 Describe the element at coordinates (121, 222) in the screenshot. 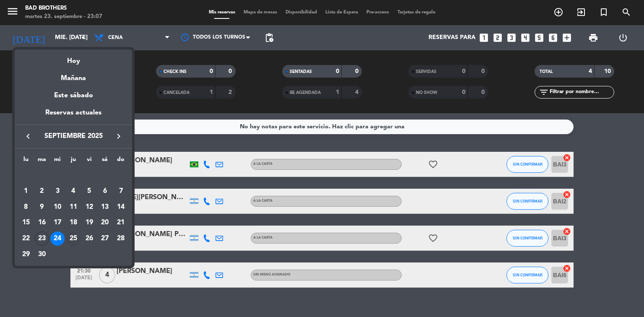

I see `td: 21 de septiembre de 2025` at that location.